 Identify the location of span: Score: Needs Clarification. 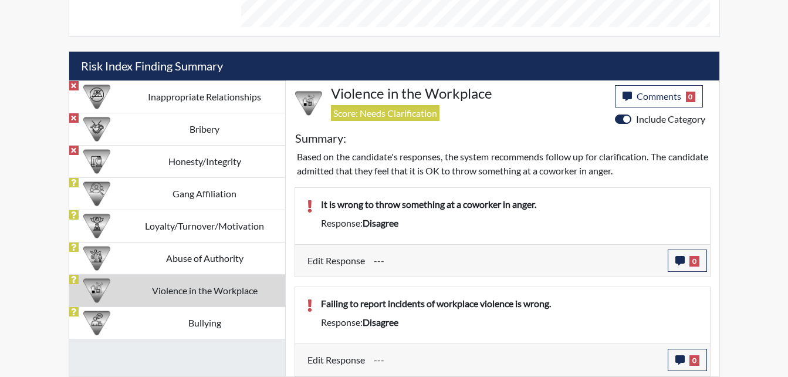
(385, 113).